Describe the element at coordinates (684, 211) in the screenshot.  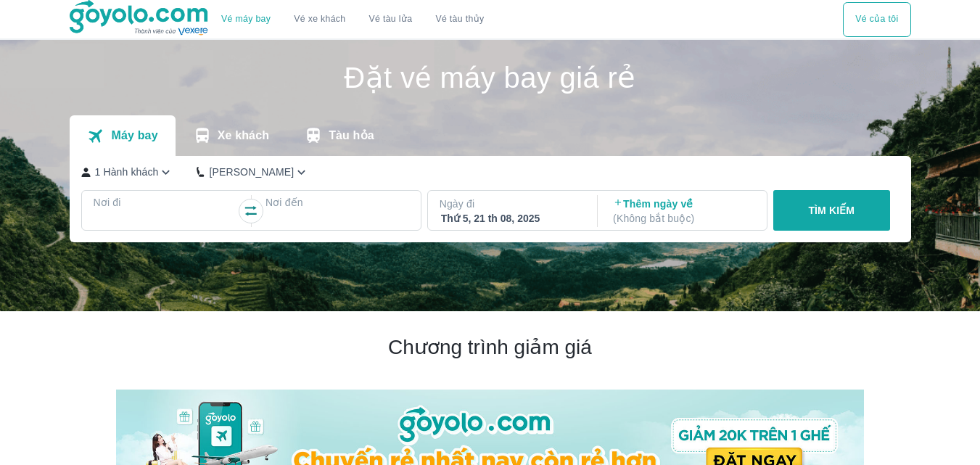
I see `p: Thêm ngày về` at that location.